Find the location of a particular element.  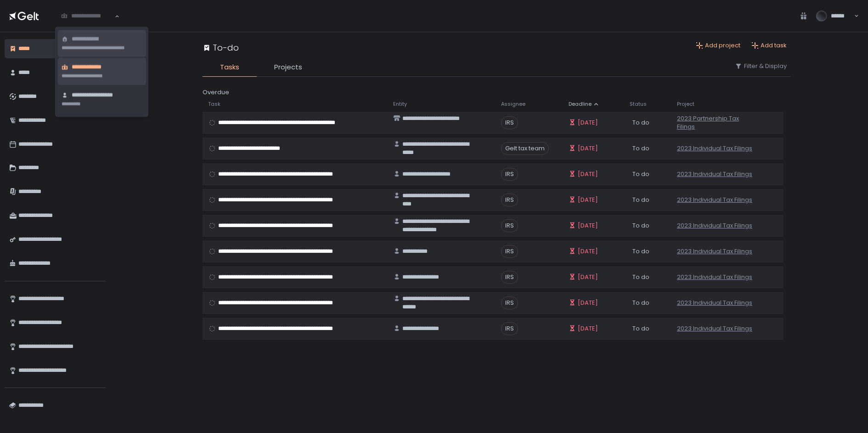

div: Overdue is located at coordinates (496, 92).